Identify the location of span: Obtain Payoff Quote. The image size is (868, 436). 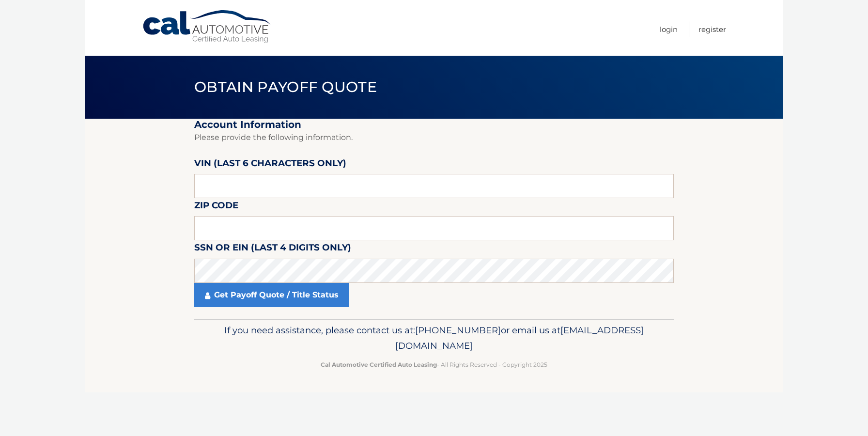
(285, 87).